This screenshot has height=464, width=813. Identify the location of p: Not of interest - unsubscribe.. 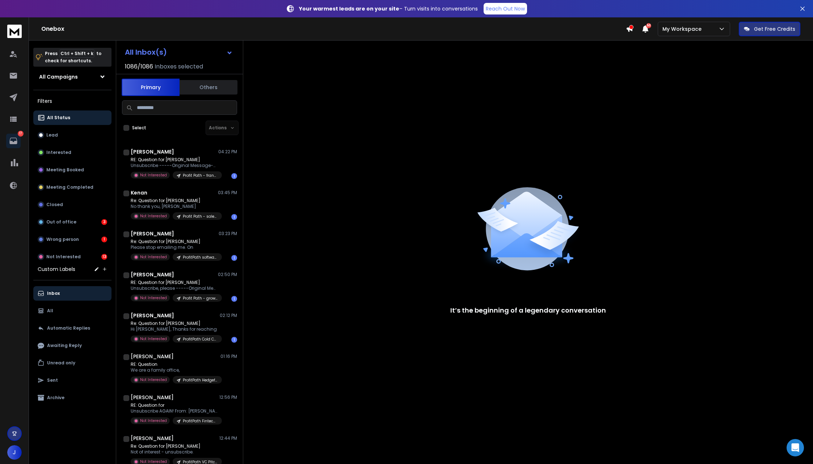
(174, 452).